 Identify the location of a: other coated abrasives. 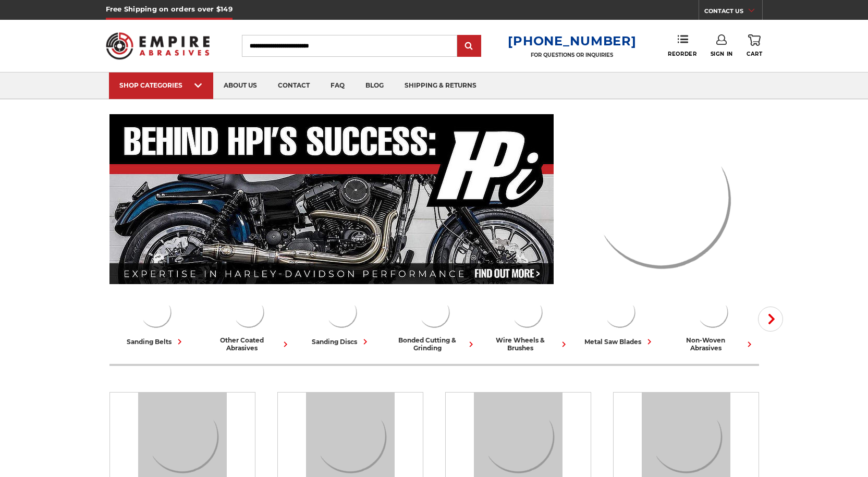
(249, 323).